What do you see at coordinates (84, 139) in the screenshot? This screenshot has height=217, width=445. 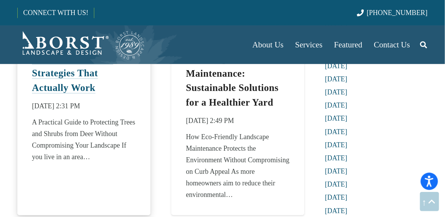 I see `div: A Practical Guide to Protecting Trees and Shrubs from Deer Without Compromising Your Landscape If...` at bounding box center [84, 139].